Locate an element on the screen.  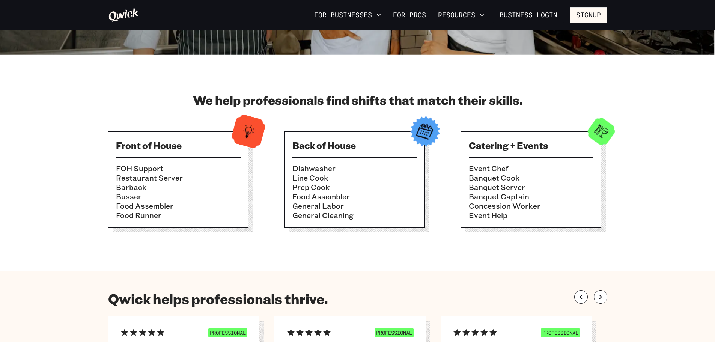
li: Restaurant Server is located at coordinates (178, 178).